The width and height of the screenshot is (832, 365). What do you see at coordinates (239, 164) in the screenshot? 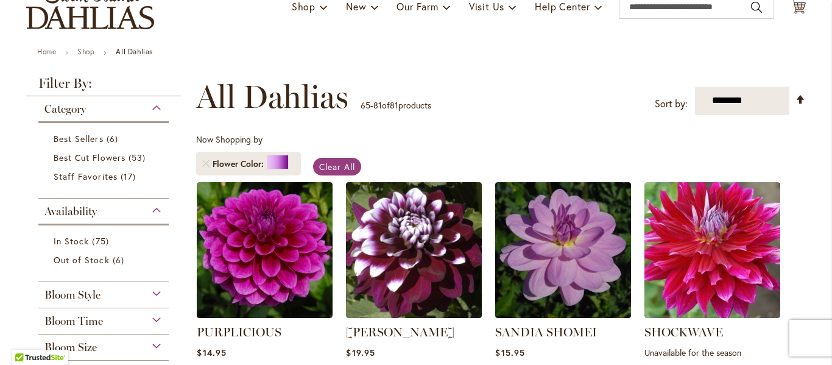
I see `span: Flower Color` at bounding box center [239, 164].